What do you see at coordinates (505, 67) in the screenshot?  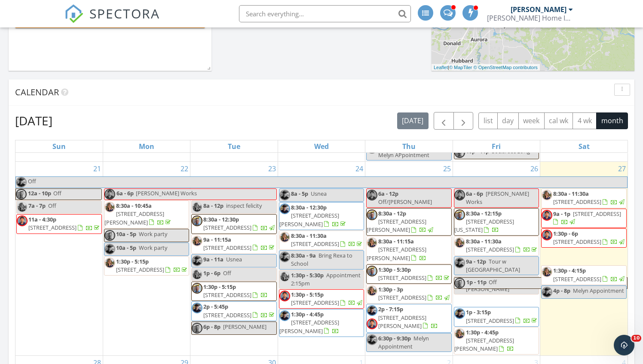 I see `a: © OpenStreetMap contributors` at bounding box center [505, 67].